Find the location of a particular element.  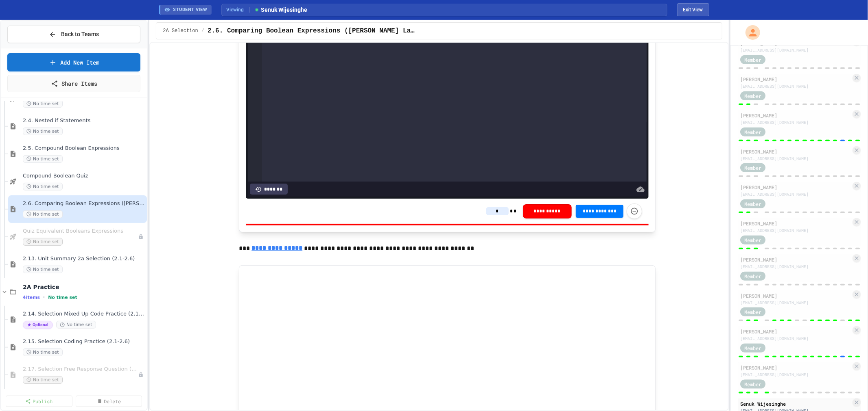

button: Force resubmission of student's answer (Admin only) is located at coordinates (635, 211).